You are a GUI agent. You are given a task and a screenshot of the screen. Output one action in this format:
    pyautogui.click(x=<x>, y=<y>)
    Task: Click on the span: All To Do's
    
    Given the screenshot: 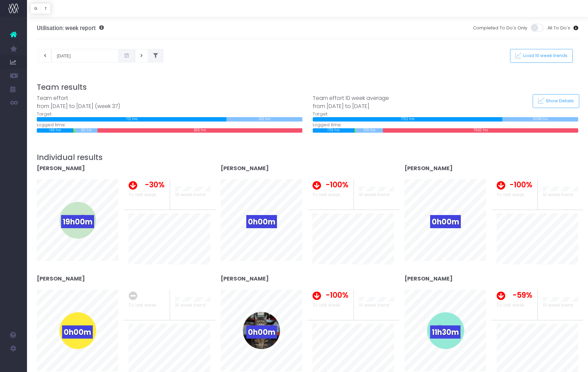 What is the action you would take?
    pyautogui.click(x=559, y=28)
    